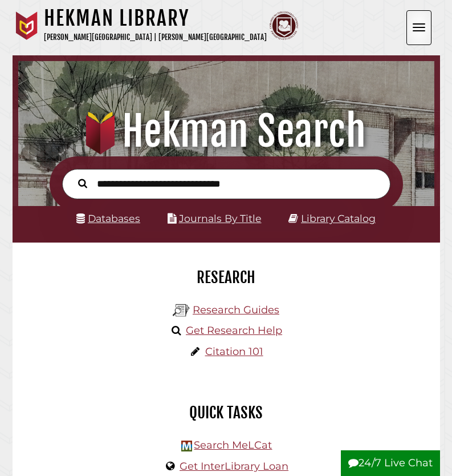  I want to click on img: Calvin University, so click(27, 26).